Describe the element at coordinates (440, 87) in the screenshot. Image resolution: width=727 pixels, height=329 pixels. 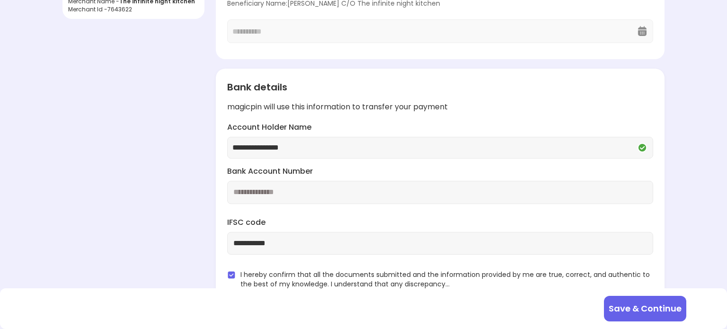
I see `div: Bank details` at that location.